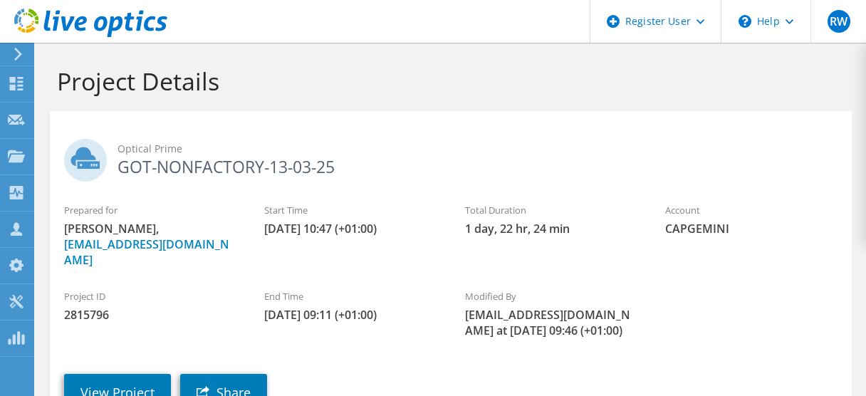 The width and height of the screenshot is (866, 396). I want to click on span: 2815796, so click(149, 315).